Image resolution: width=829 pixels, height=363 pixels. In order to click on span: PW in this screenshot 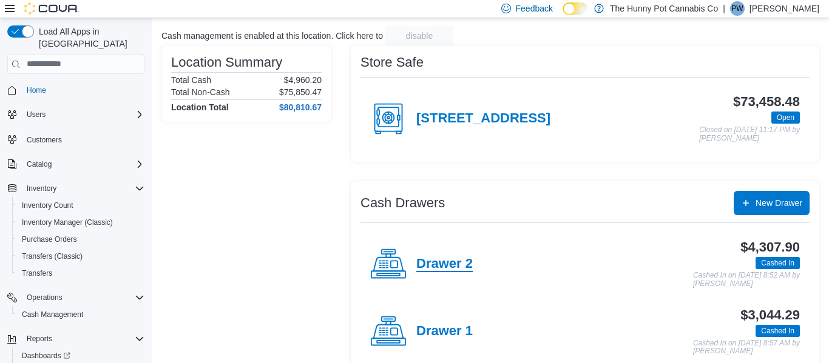, I will do `click(737, 8)`.